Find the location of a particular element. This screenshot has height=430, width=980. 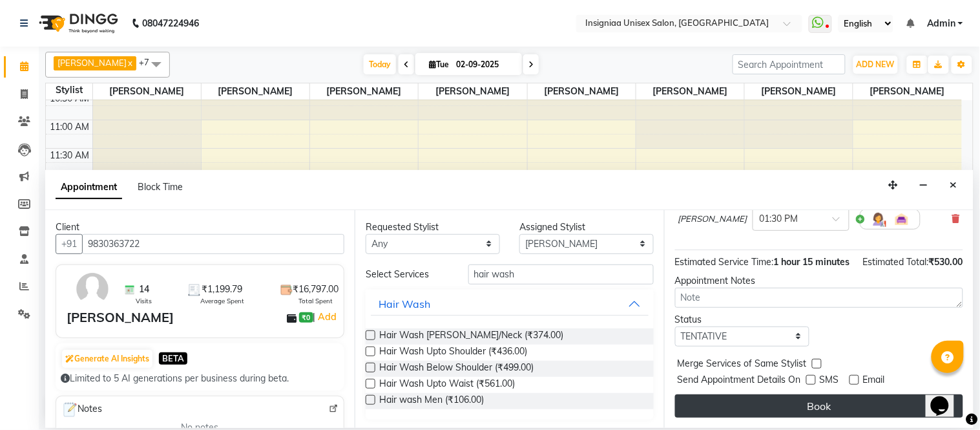

button: +91 is located at coordinates (69, 244).